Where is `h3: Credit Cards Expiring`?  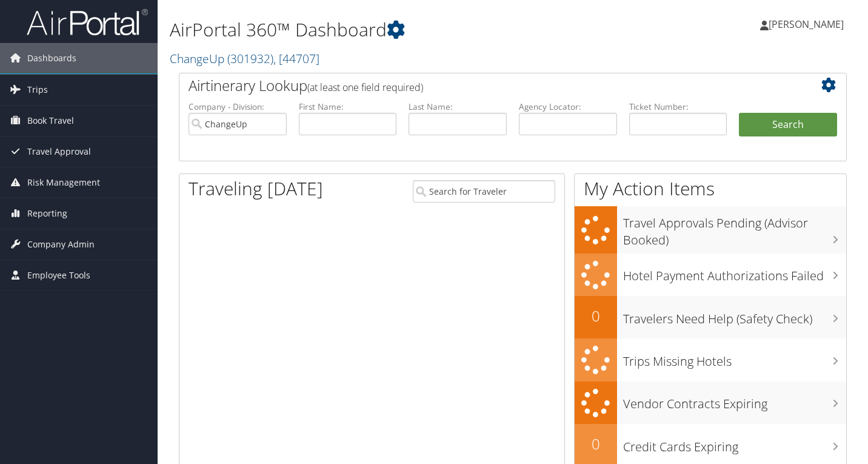
h3: Credit Cards Expiring is located at coordinates (735, 444).